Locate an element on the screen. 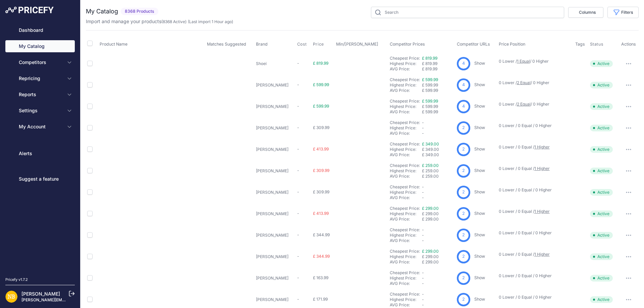  span: Tags is located at coordinates (580, 44).